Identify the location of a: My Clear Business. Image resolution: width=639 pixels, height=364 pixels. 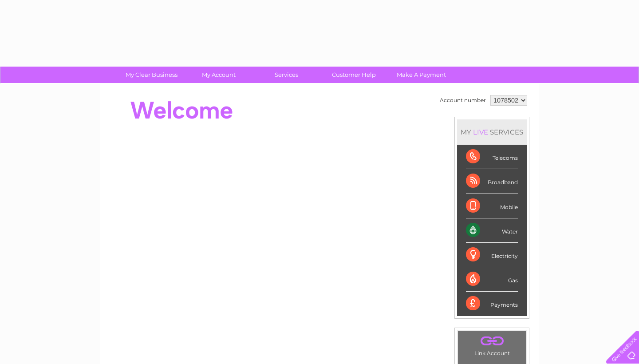
(151, 74).